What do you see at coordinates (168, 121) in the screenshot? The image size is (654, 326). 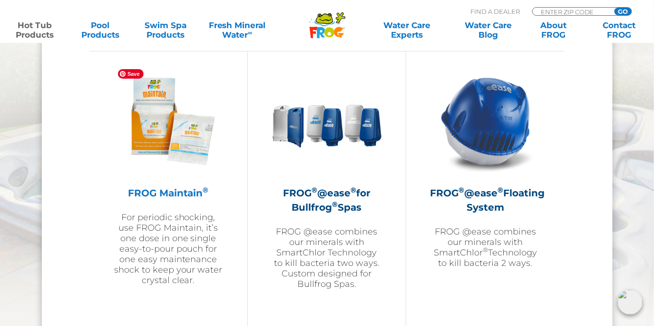 I see `img: Frog_Maintain_Hero-2-v2-300x300.png` at bounding box center [168, 121].